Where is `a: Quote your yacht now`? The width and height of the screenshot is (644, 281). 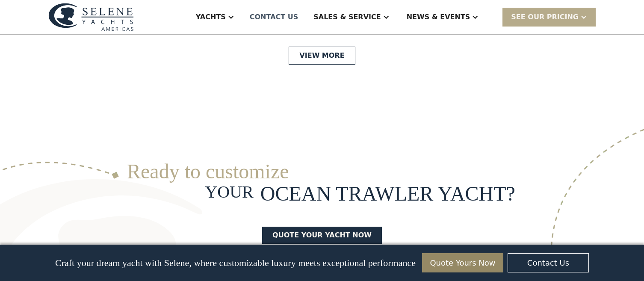
a: Quote your yacht now is located at coordinates (322, 235).